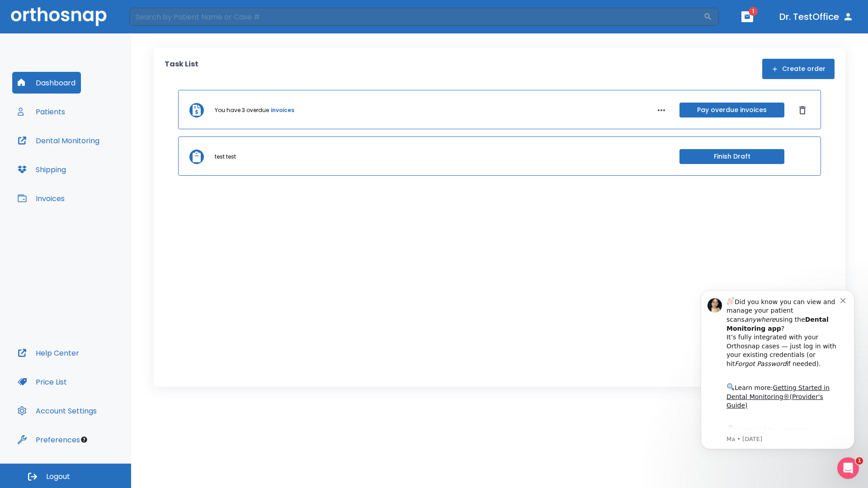 The image size is (868, 488). What do you see at coordinates (96, 58) in the screenshot?
I see `div: Did you know you can view and manage your patient scans using the ? It’s fully integrated with yo...` at bounding box center [96, 58].